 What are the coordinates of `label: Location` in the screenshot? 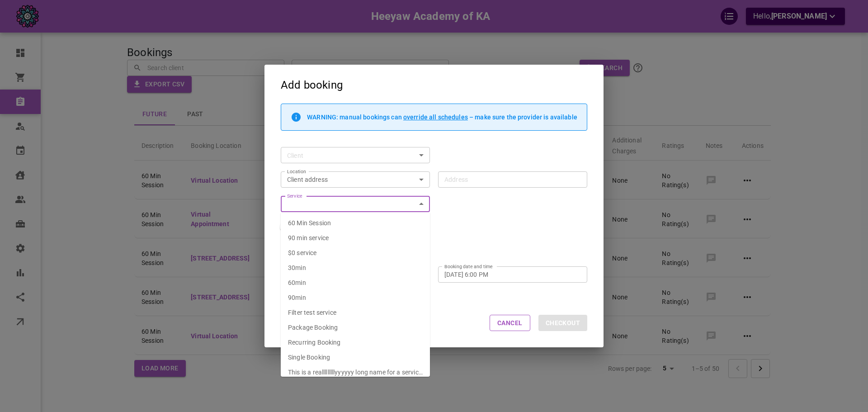 It's located at (296, 171).